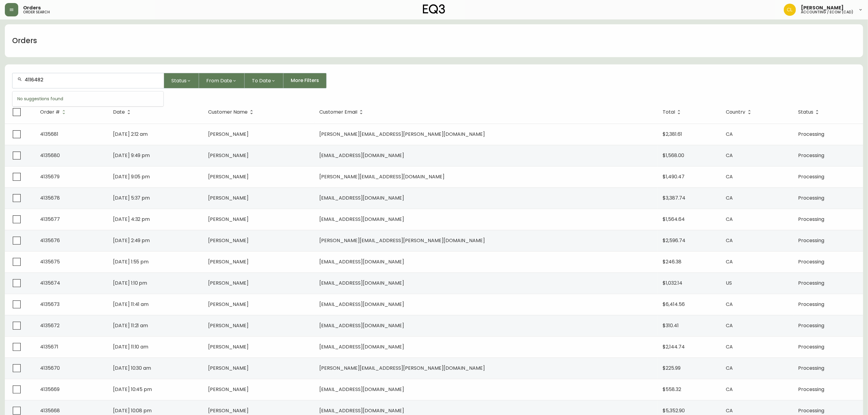 This screenshot has width=868, height=415. Describe the element at coordinates (673, 219) in the screenshot. I see `span: $1,564.64` at that location.